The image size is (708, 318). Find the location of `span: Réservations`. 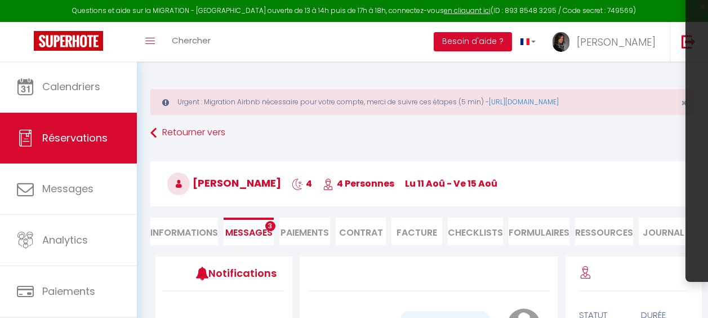

span: Réservations is located at coordinates (75, 137).